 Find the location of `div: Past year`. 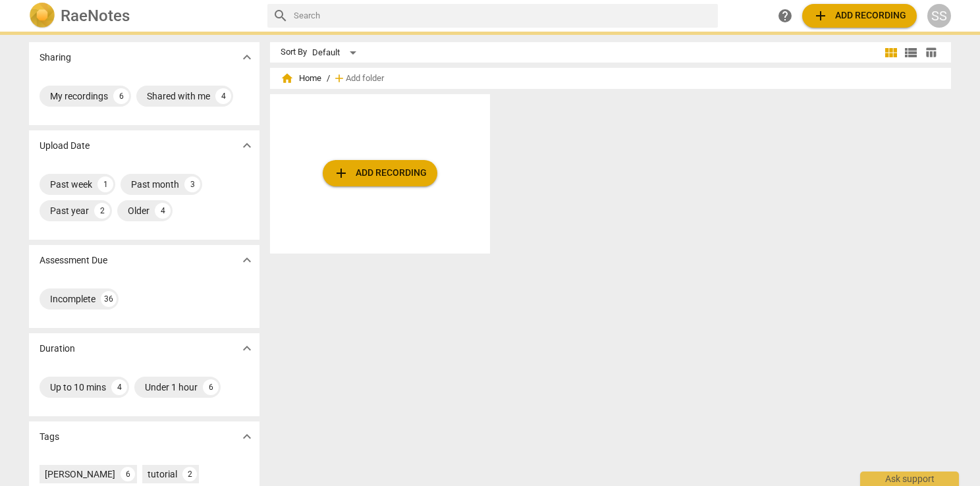

div: Past year is located at coordinates (69, 210).